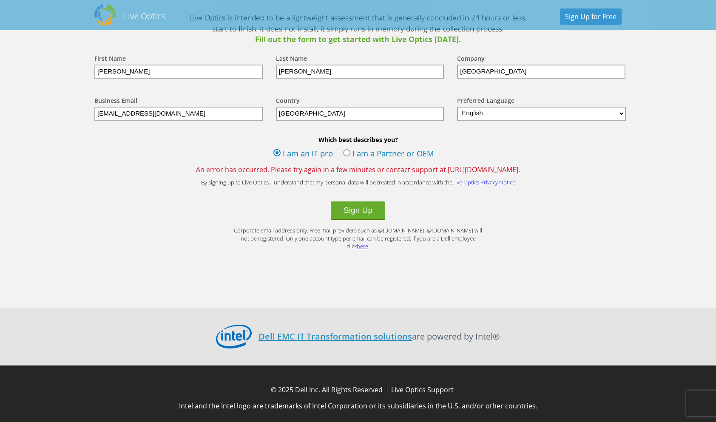 This screenshot has height=422, width=716. What do you see at coordinates (360, 113) in the screenshot?
I see `input: Start typing to search for a country` at bounding box center [360, 113].